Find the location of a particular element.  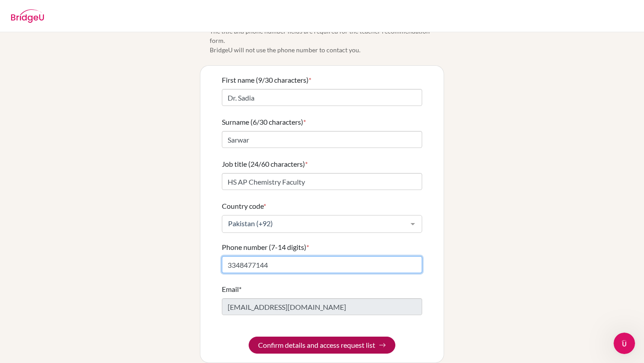

label: Job title (24/60 characters) is located at coordinates (265, 164).